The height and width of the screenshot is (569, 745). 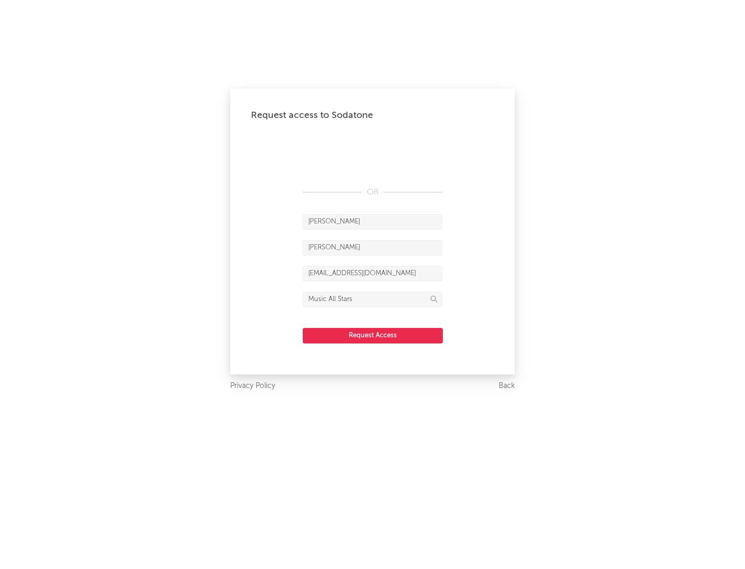 I want to click on input: Email, so click(x=372, y=274).